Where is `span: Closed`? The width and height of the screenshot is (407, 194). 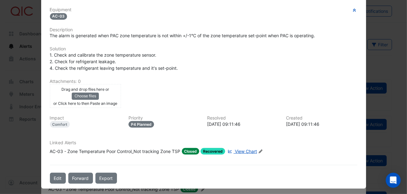
span: Closed is located at coordinates (191, 151).